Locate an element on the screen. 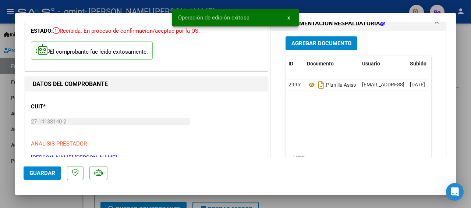 The width and height of the screenshot is (471, 208). span: Recibida. En proceso de confirmacion/aceptac por la OS. is located at coordinates (126, 31).